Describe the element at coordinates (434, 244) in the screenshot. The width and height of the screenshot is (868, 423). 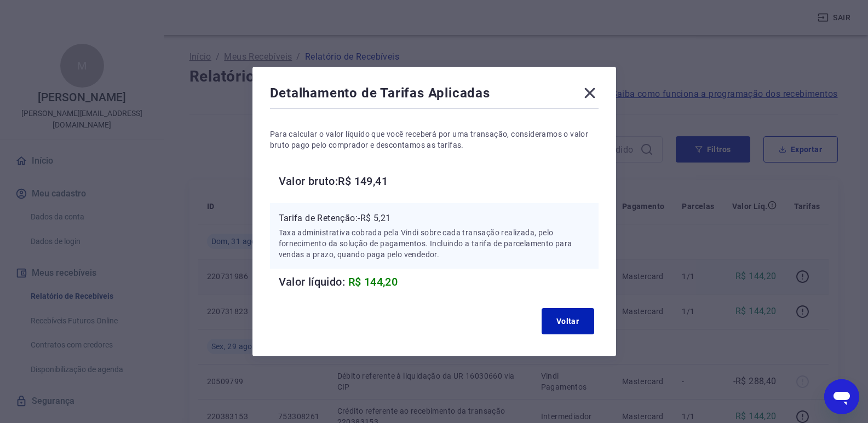
I see `p: Taxa administrativa cobrada pela Vindi sobre cada transação realizada, pelo fornecimento da soluç...` at that location.